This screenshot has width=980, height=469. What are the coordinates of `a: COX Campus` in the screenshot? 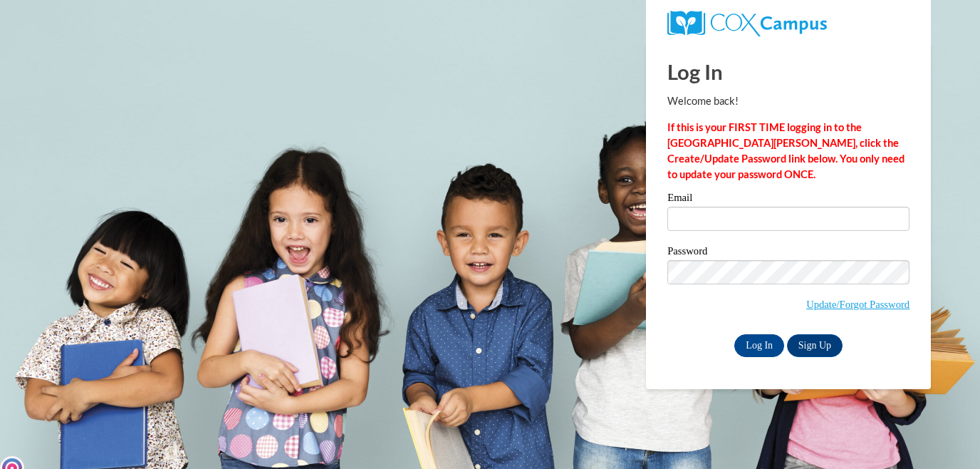 It's located at (788, 24).